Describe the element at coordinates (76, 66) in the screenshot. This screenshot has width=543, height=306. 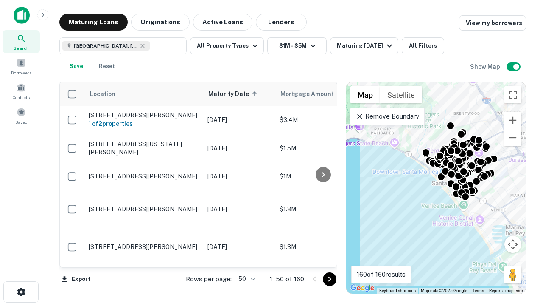
I see `button: Save your search to get updates of matches that match your search criteria.` at that location.